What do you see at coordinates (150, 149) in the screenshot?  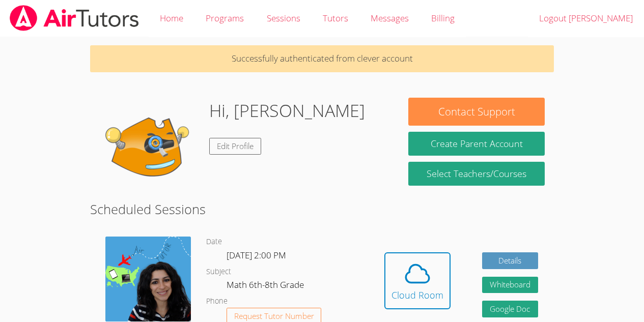 I see `img: default.png` at bounding box center [150, 149].